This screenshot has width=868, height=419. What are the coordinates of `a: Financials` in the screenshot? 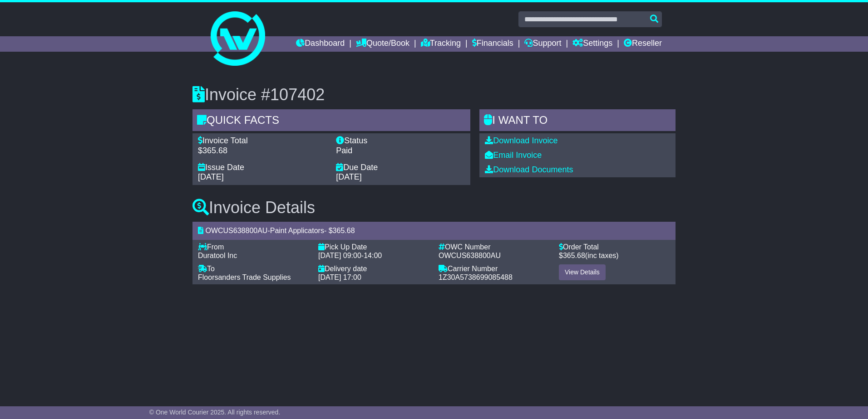 It's located at (493, 44).